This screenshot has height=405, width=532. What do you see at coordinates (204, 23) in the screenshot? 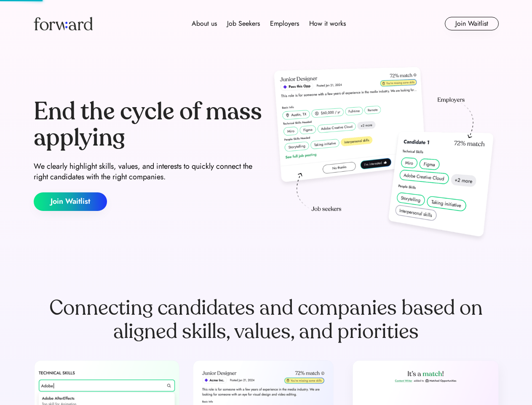
I see `div: About us` at bounding box center [204, 23].